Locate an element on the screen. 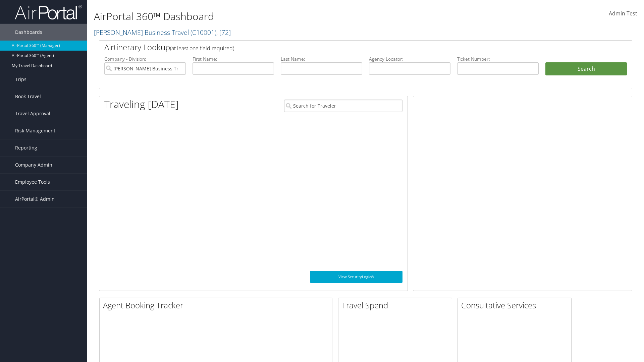  label: Company - Division: is located at coordinates (145, 59).